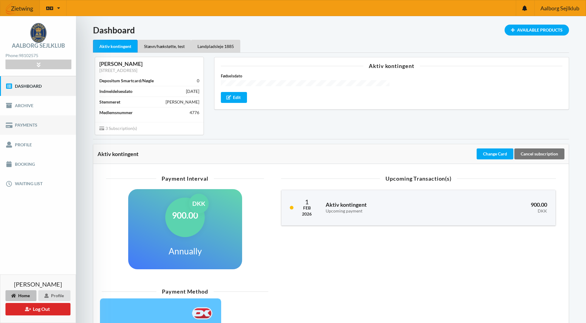  What do you see at coordinates (116, 91) in the screenshot?
I see `div: Indmeldelsesdato` at bounding box center [116, 91].